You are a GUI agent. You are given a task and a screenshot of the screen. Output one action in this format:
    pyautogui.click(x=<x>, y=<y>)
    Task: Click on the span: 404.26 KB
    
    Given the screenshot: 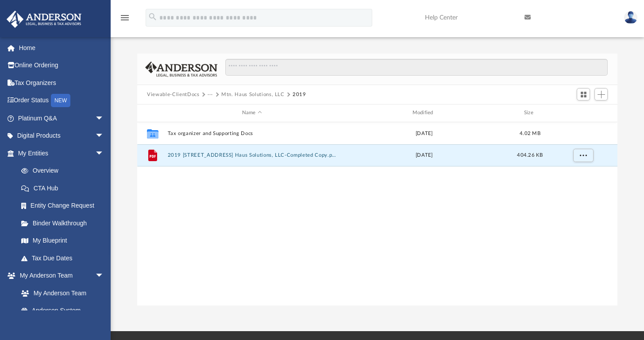 What is the action you would take?
    pyautogui.click(x=530, y=155)
    